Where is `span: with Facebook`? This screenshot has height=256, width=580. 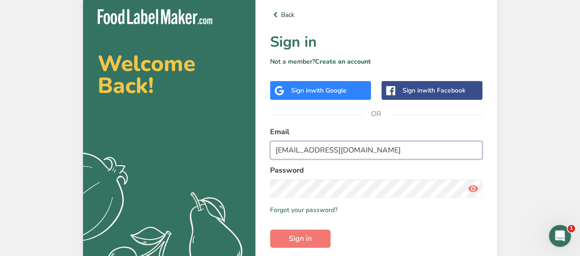 span: with Facebook is located at coordinates (444, 90).